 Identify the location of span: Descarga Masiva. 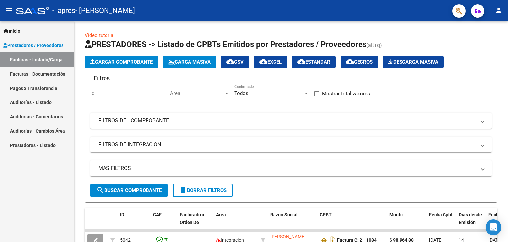
(413, 62).